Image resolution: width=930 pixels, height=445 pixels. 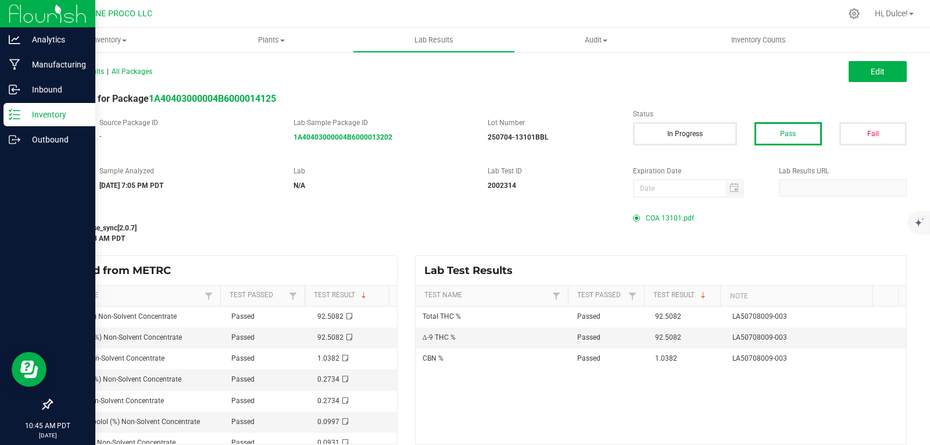 What do you see at coordinates (15, 115) in the screenshot?
I see `inline-svg: Inventory` at bounding box center [15, 115].